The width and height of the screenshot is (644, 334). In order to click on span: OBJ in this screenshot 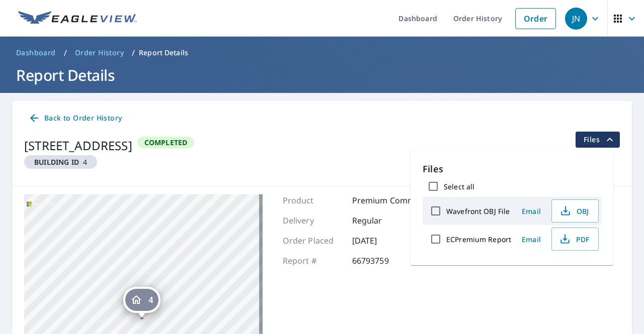, I will do `click(574, 211)`.